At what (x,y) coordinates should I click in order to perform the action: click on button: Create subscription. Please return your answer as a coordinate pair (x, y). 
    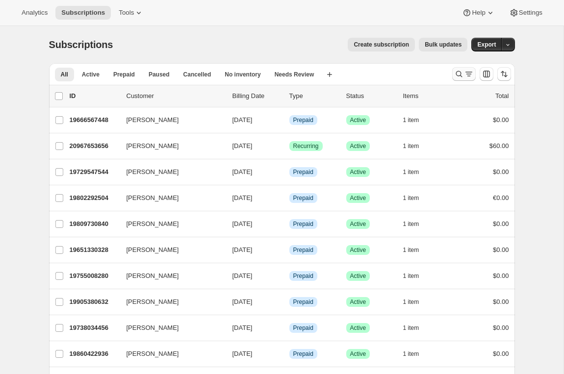
    Looking at the image, I should click on (381, 45).